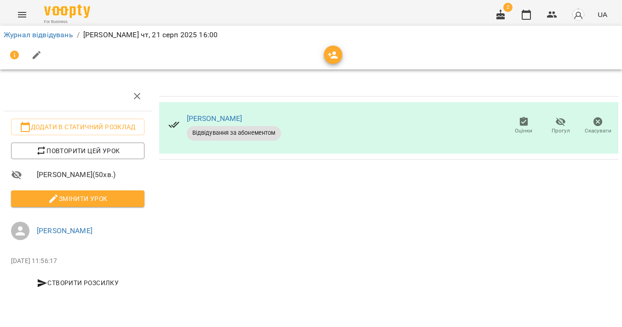  Describe the element at coordinates (524, 131) in the screenshot. I see `span: Оцінки` at that location.